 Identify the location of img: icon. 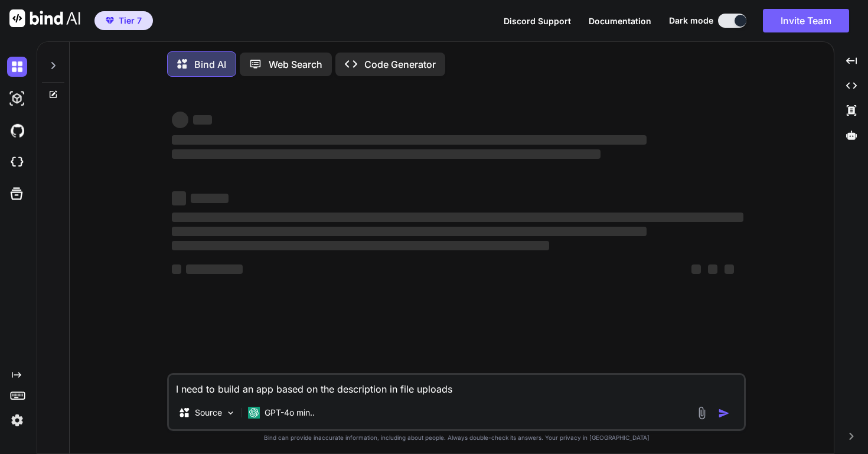
(724, 414).